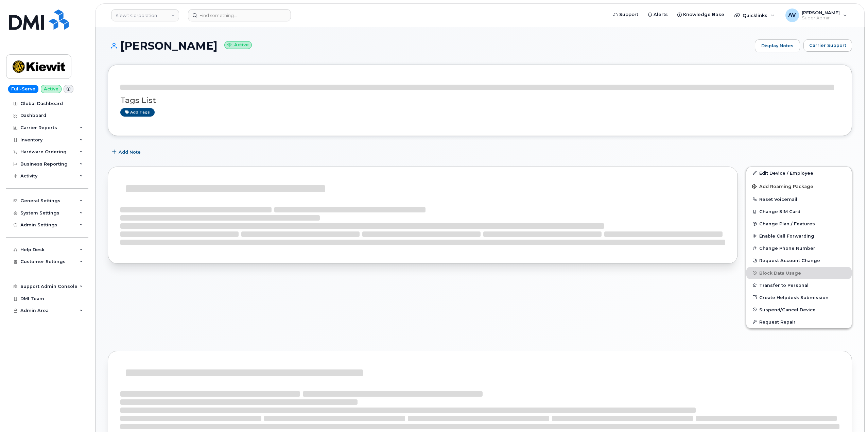 The width and height of the screenshot is (868, 432). I want to click on button: Request Account Change, so click(799, 260).